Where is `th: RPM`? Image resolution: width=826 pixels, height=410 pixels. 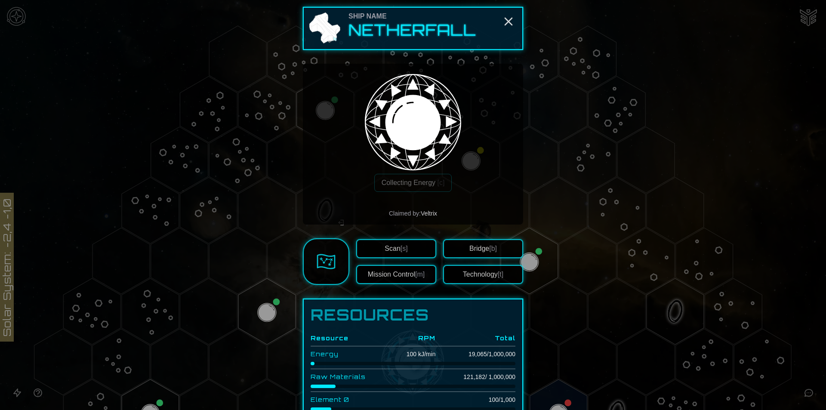 th: RPM is located at coordinates (411, 338).